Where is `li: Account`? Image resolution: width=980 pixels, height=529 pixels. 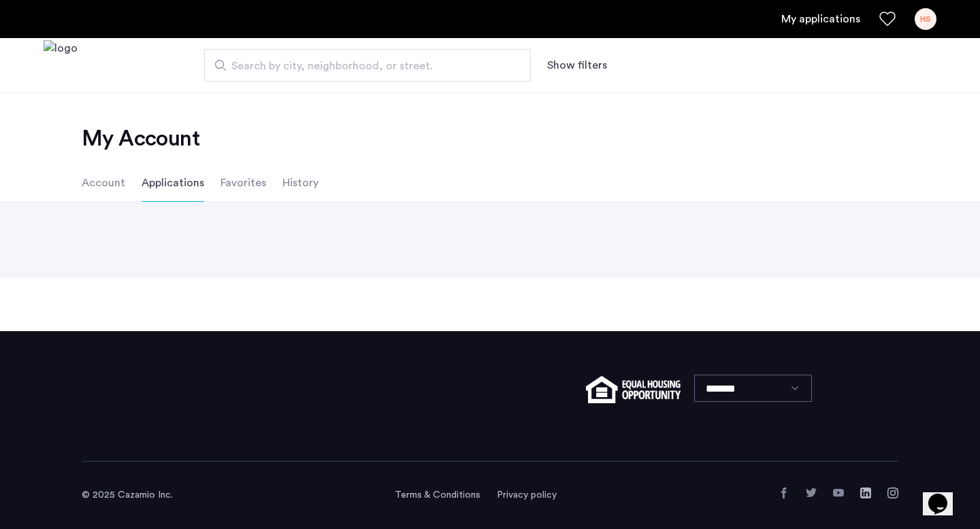
li: Account is located at coordinates (104, 183).